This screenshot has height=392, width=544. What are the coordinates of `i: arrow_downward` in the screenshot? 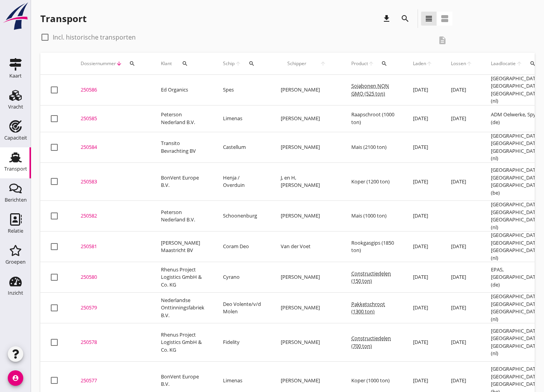 It's located at (119, 64).